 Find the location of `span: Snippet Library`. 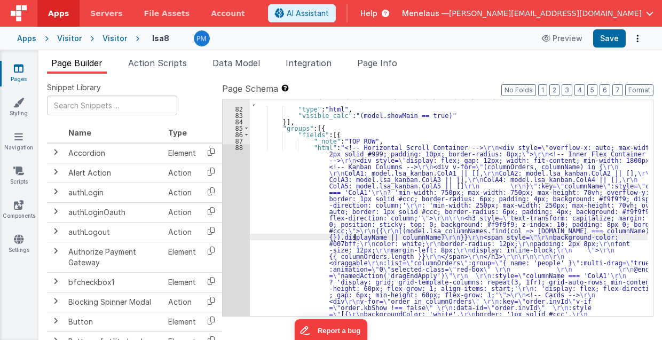

span: Snippet Library is located at coordinates (74, 88).